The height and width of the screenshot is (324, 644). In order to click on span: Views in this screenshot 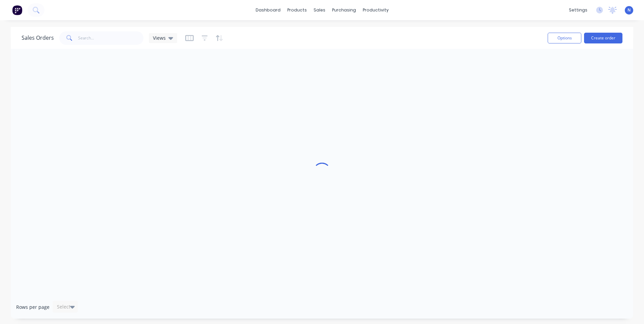, I will do `click(159, 38)`.